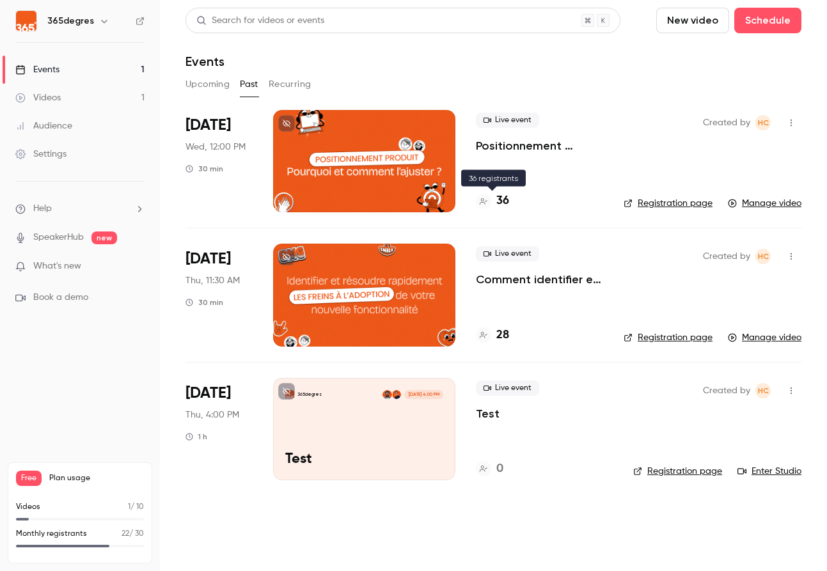 This screenshot has height=571, width=827. What do you see at coordinates (489, 469) in the screenshot?
I see `a: 0` at bounding box center [489, 469].